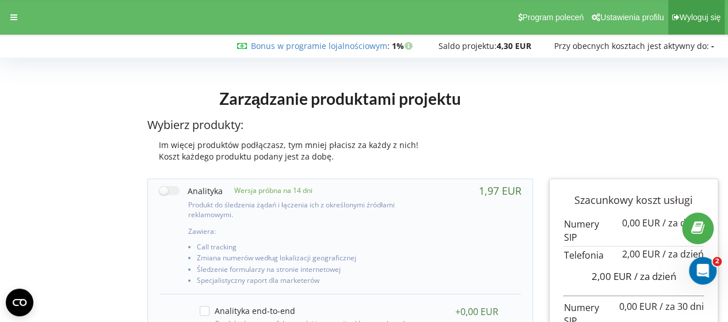 This screenshot has width=728, height=322. Describe the element at coordinates (340, 157) in the screenshot. I see `div: Koszt każdego produktu podany jest za dobę.` at that location.